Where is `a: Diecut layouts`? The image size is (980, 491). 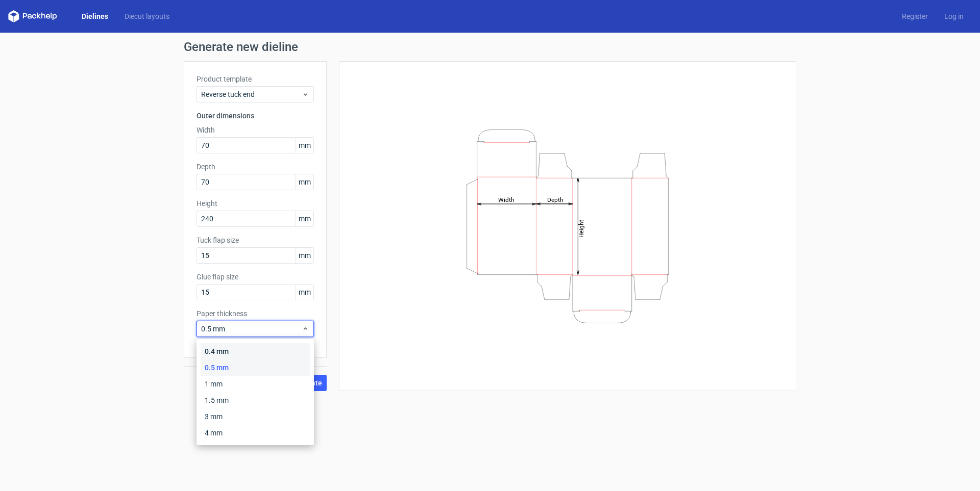 a: Diecut layouts is located at coordinates (147, 16).